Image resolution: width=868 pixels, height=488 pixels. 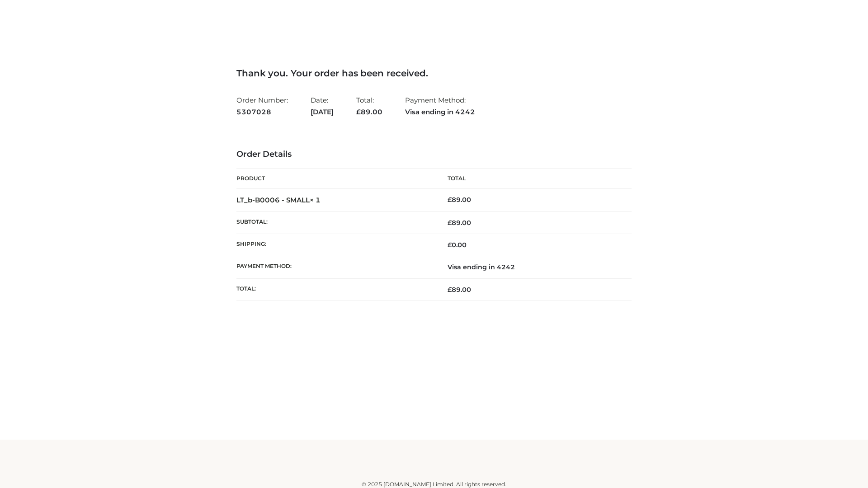 What do you see at coordinates (533, 179) in the screenshot?
I see `th: Total` at bounding box center [533, 179].